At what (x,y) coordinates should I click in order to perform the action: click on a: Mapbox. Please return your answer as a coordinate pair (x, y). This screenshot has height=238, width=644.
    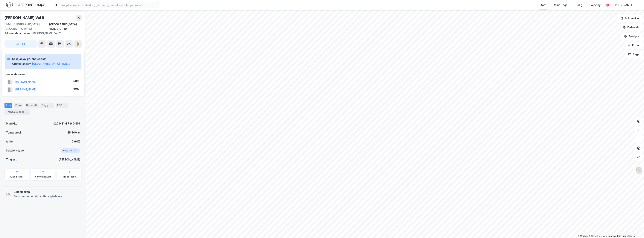
    Looking at the image, I should click on (583, 236).